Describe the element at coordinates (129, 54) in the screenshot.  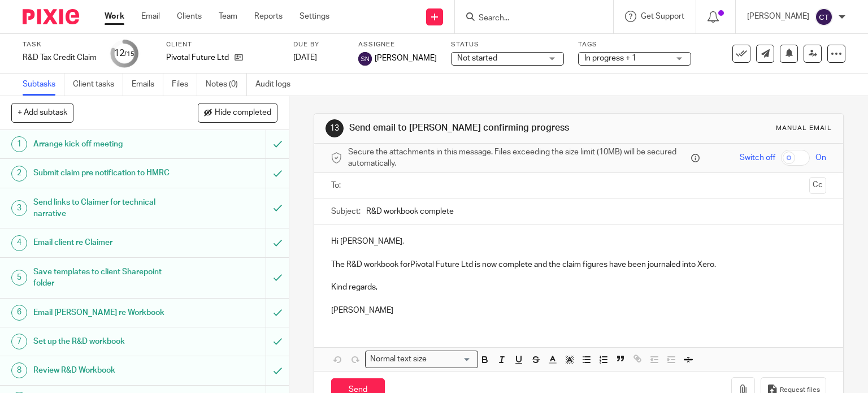
I see `small: /15` at that location.